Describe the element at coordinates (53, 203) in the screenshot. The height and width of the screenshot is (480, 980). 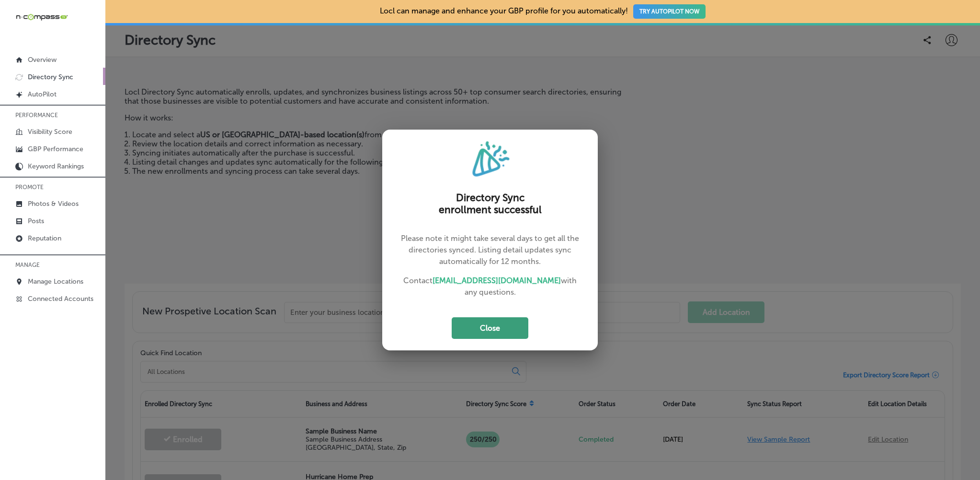
I see `p: Photos & Videos` at that location.